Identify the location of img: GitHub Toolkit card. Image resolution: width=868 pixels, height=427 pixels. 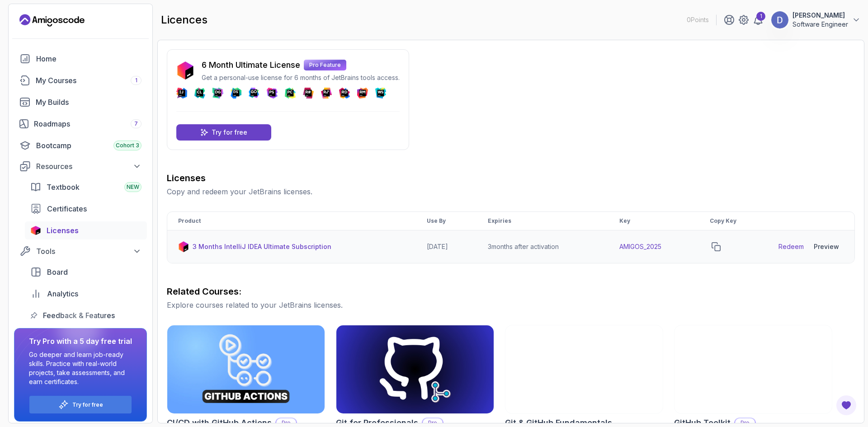
(753, 369).